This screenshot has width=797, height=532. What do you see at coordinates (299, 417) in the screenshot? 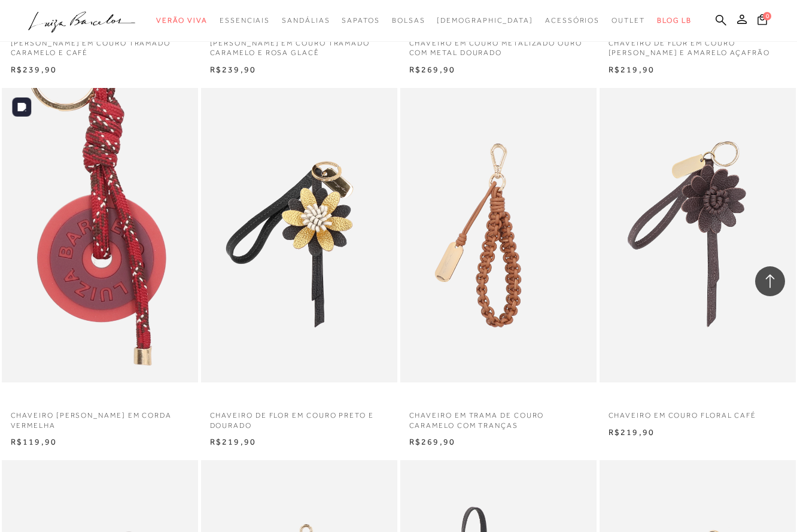
I see `p: CHAVEIRO DE FLOR EM COURO PRETO E DOURADO` at bounding box center [299, 417].